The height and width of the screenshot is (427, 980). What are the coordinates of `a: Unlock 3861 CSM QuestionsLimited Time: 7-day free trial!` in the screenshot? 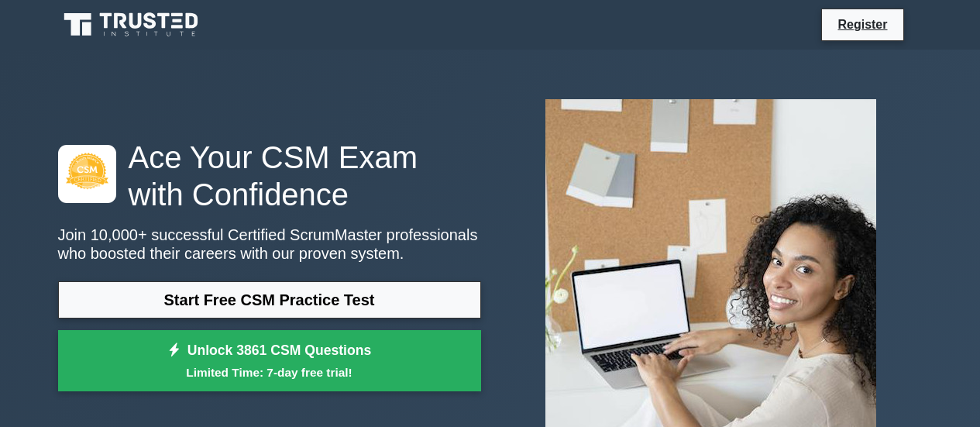 It's located at (269, 361).